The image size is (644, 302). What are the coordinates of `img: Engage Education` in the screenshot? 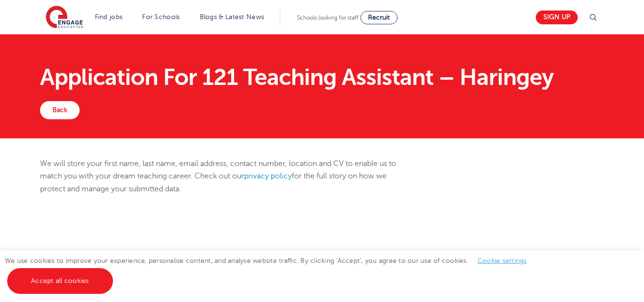 It's located at (64, 18).